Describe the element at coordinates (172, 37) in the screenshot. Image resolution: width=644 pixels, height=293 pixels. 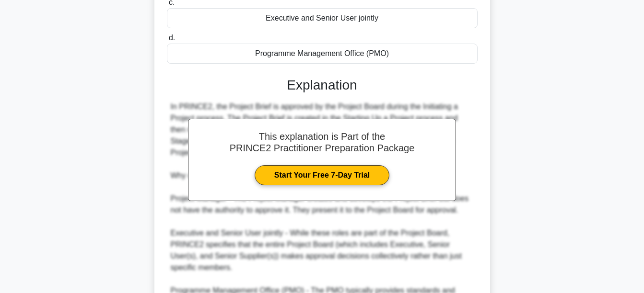
I see `span: d.` at that location.